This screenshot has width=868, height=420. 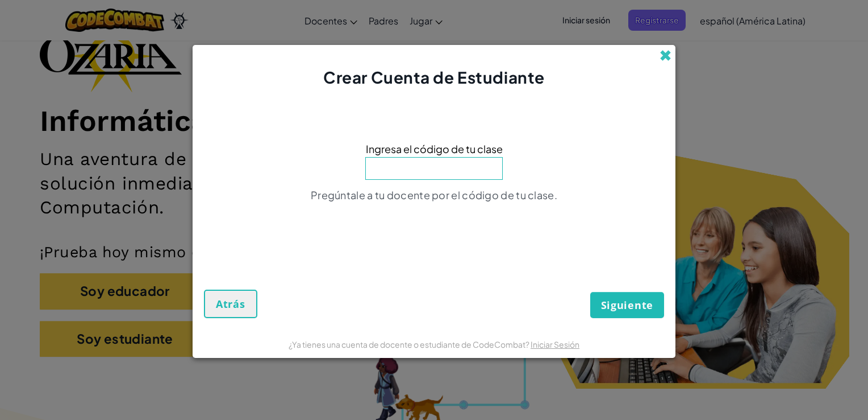 What do you see at coordinates (434, 195) in the screenshot?
I see `span: Pregúntale a tu docente por el código de tu clase.` at bounding box center [434, 195].